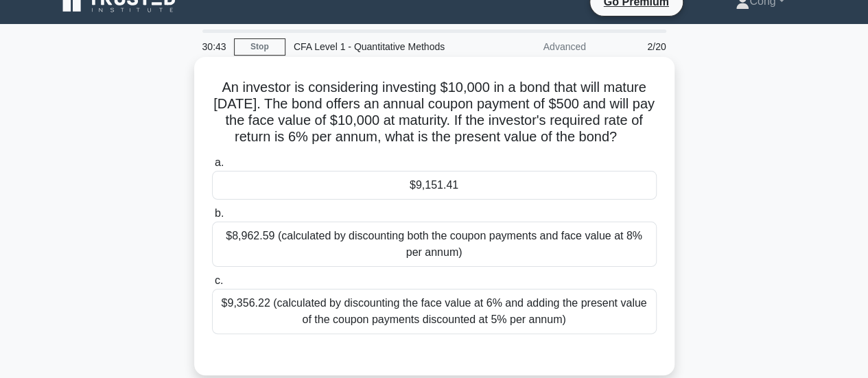 The width and height of the screenshot is (868, 378). I want to click on div: $9,151.41, so click(434, 185).